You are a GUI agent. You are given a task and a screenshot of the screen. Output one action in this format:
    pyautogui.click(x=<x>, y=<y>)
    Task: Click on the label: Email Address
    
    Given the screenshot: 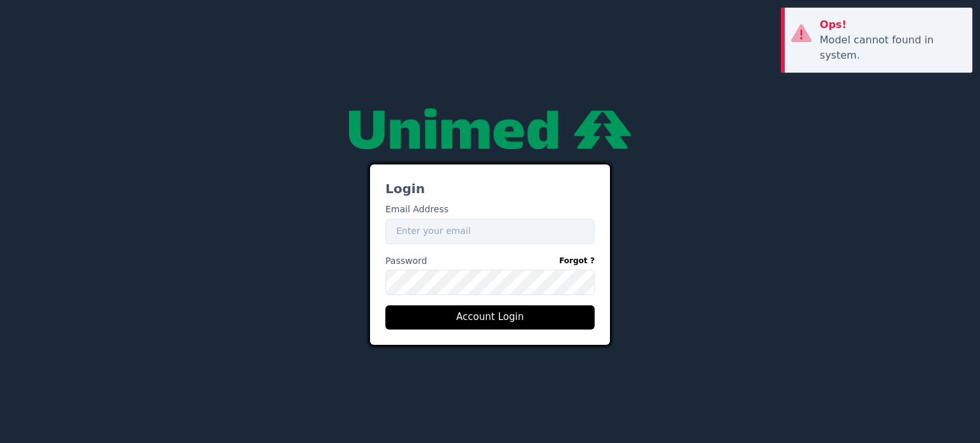 What is the action you would take?
    pyautogui.click(x=417, y=209)
    